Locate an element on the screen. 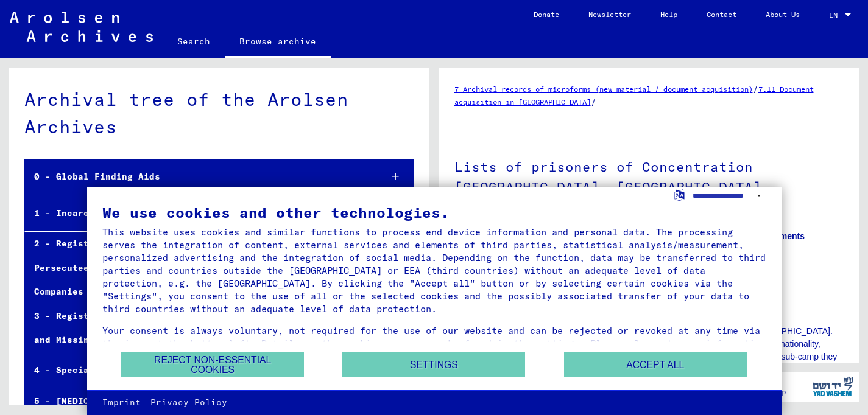 This screenshot has width=868, height=415. div: This website uses cookies and similar functions to process end device information and personal da... is located at coordinates (434, 270).